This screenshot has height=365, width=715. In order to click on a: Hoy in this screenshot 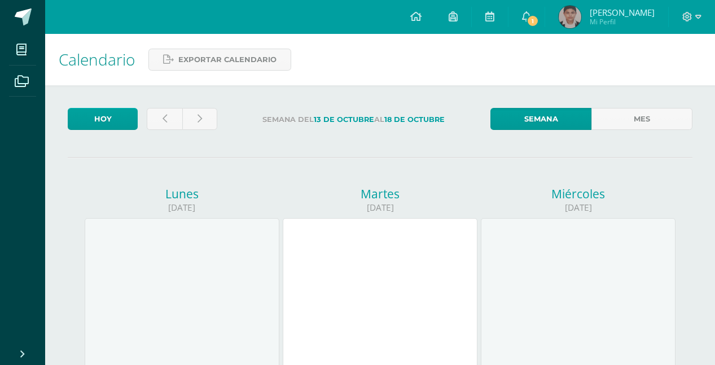, I will do `click(103, 119)`.